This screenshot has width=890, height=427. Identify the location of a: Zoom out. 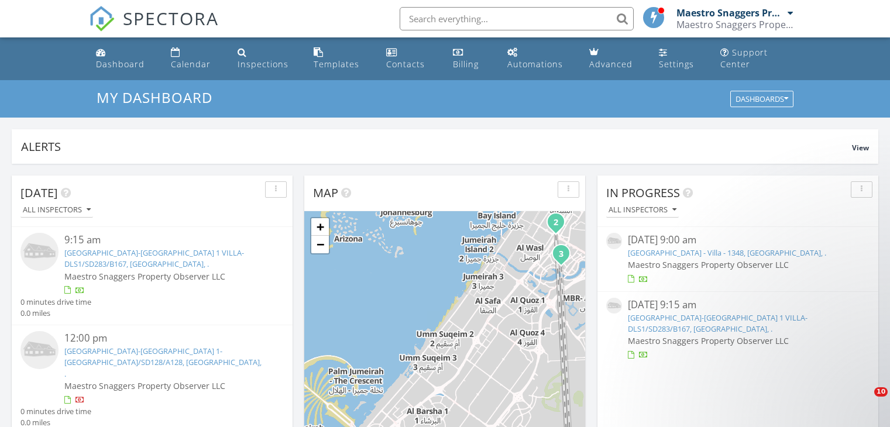
(320, 245).